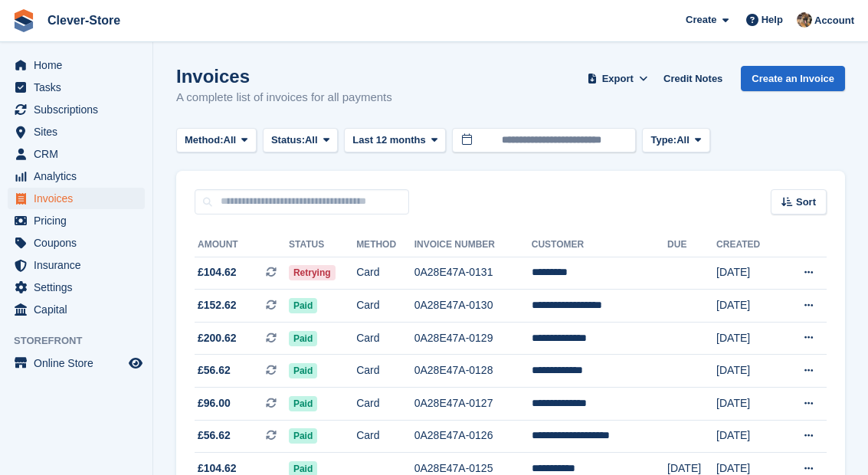  I want to click on button: Last 12 months, so click(394, 140).